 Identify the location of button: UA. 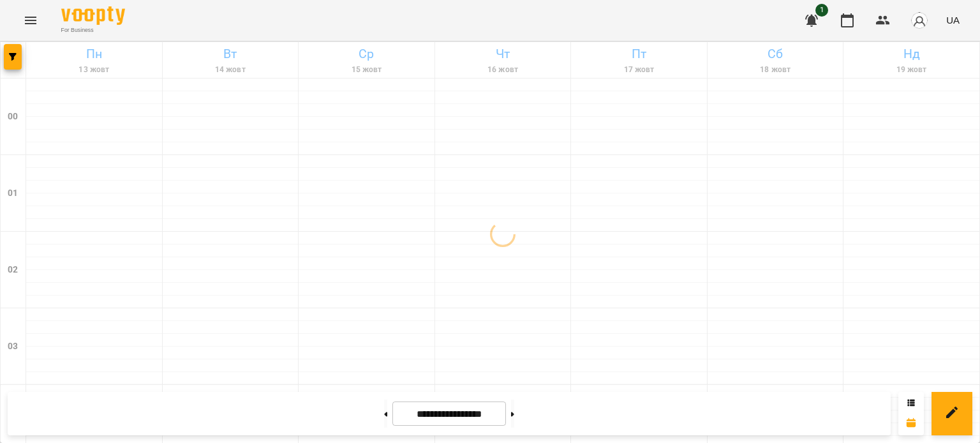
(952, 19).